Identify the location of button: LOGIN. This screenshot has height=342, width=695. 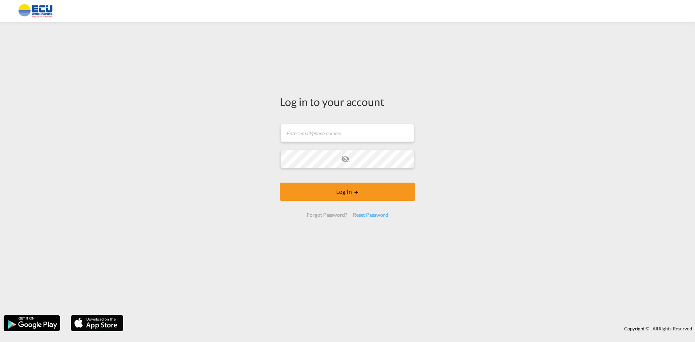
(347, 192).